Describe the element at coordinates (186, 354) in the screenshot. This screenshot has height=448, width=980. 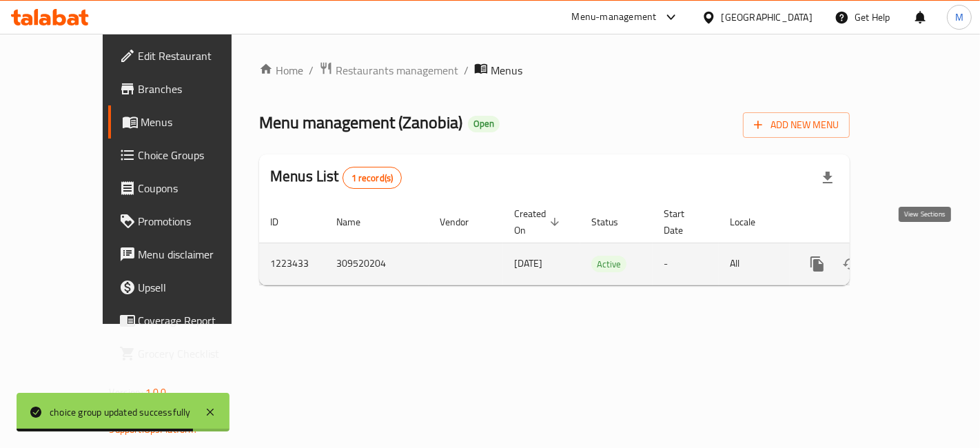
I see `a: Grocery Checklist` at that location.